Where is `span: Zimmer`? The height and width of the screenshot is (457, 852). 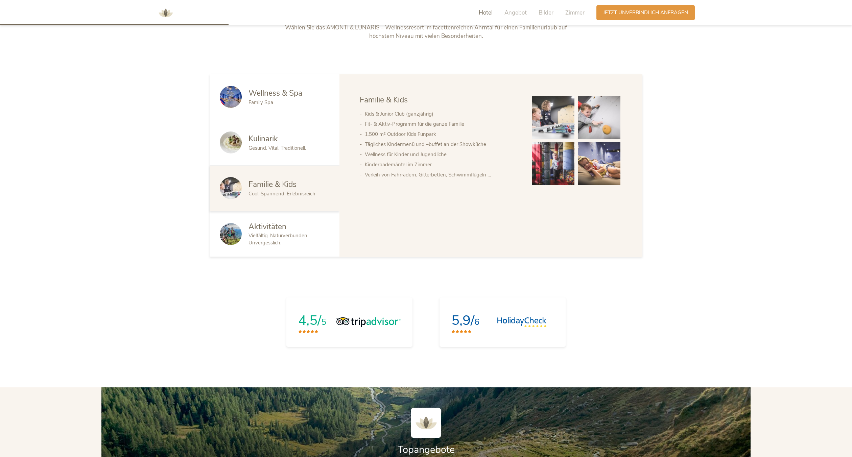
span: Zimmer is located at coordinates (575, 13).